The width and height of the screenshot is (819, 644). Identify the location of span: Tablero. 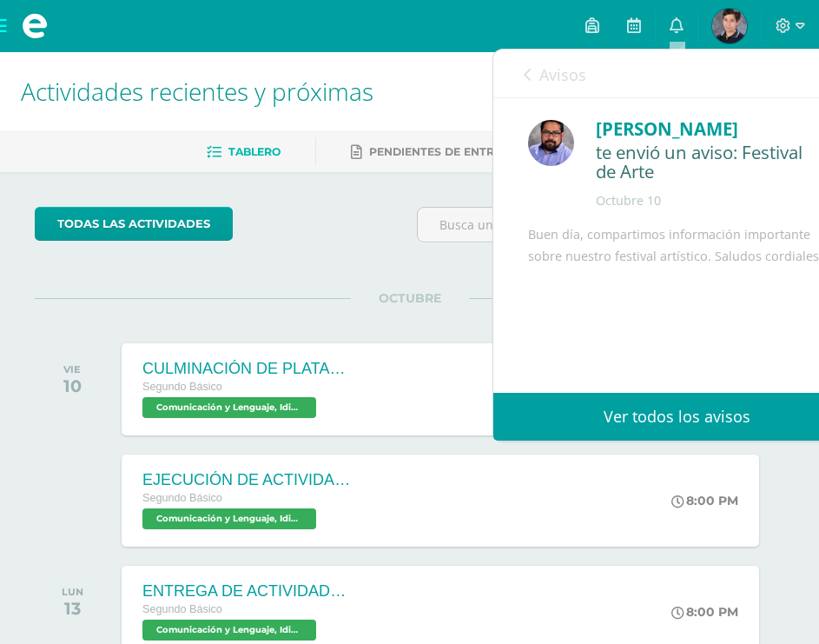
(255, 151).